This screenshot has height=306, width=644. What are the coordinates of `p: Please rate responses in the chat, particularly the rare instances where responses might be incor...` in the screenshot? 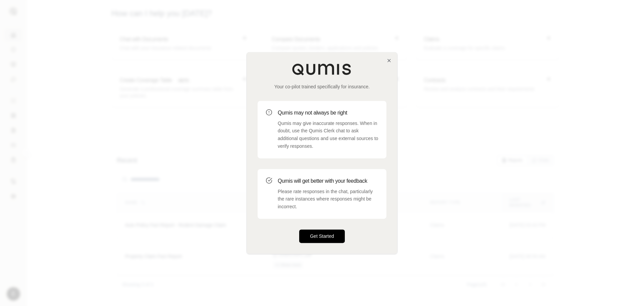 It's located at (327, 199).